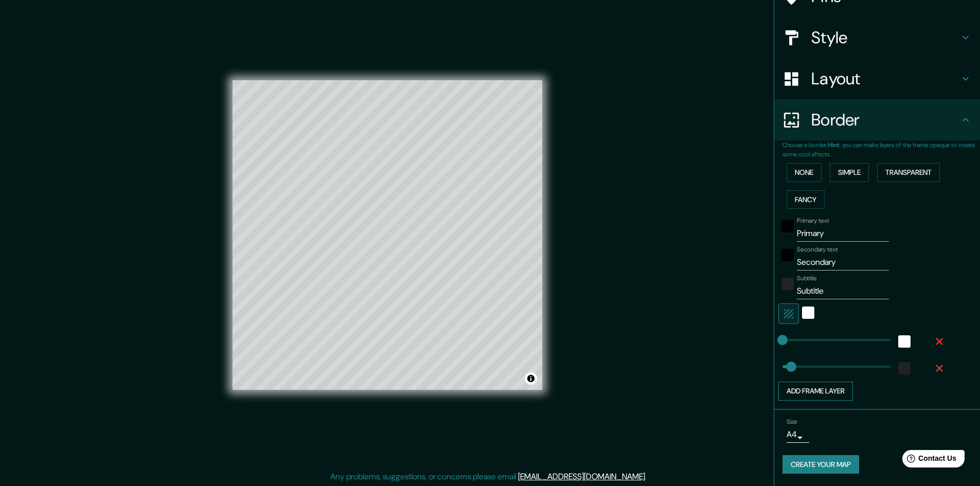 The width and height of the screenshot is (980, 486). What do you see at coordinates (807, 278) in the screenshot?
I see `label: Subtitle` at bounding box center [807, 278].